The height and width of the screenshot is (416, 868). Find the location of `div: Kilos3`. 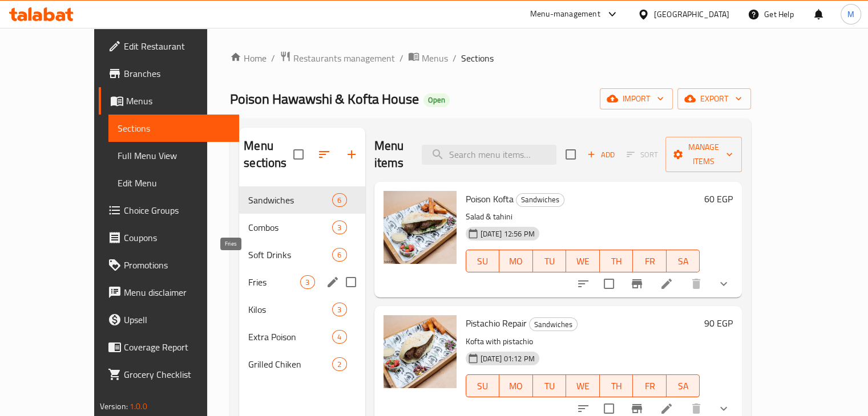

div: Kilos3 is located at coordinates (302, 310).